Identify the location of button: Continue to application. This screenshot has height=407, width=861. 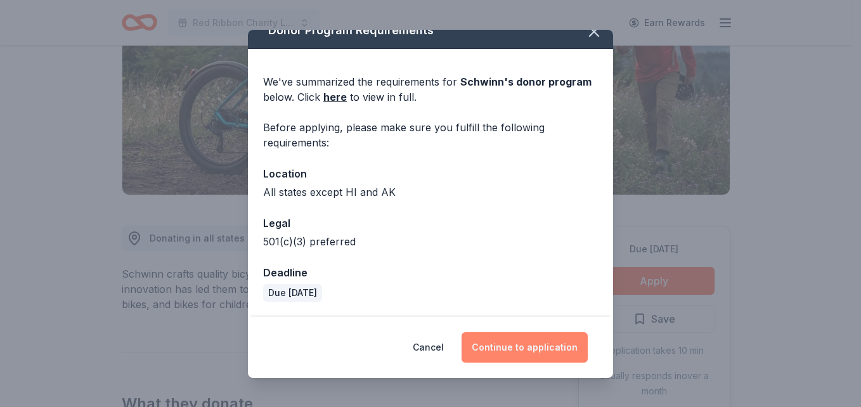
(524, 347).